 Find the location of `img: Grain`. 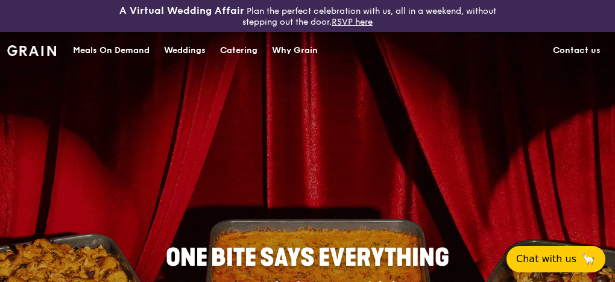

img: Grain is located at coordinates (31, 51).